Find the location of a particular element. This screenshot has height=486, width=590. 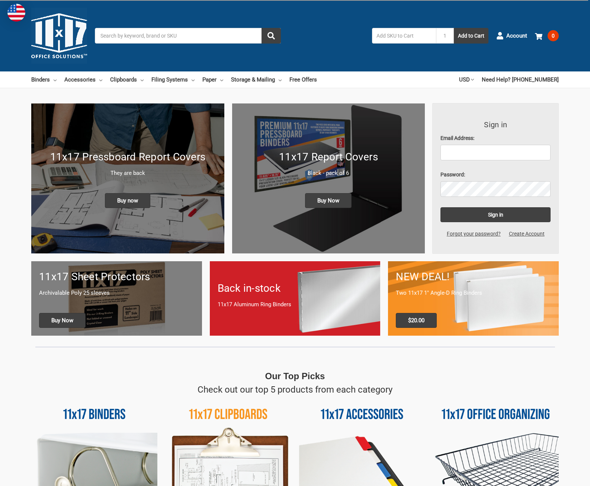

input: Search by keyword, brand or SKU is located at coordinates (188, 36).